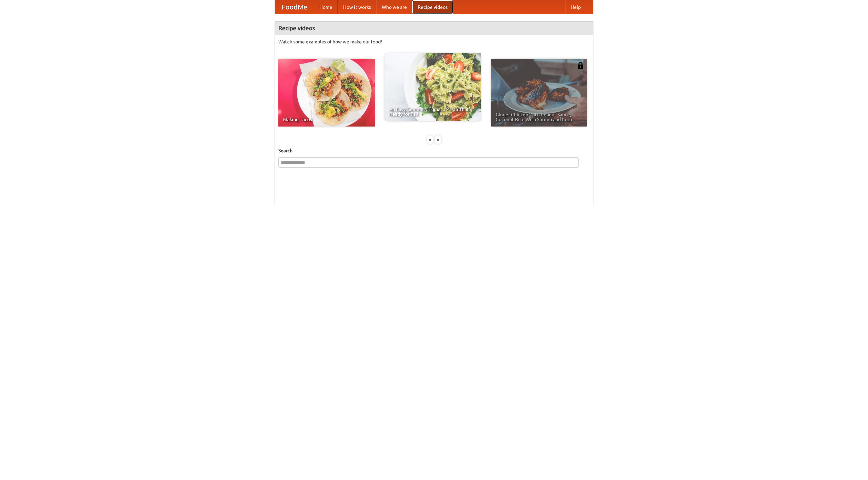 The height and width of the screenshot is (480, 868). I want to click on a: How it works, so click(357, 7).